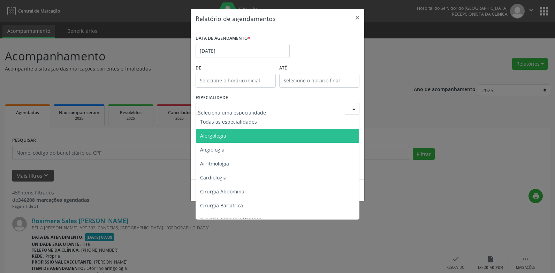 The width and height of the screenshot is (555, 273). What do you see at coordinates (231, 219) in the screenshot?
I see `span: Cirurgia Cabeça e Pescoço` at bounding box center [231, 219].